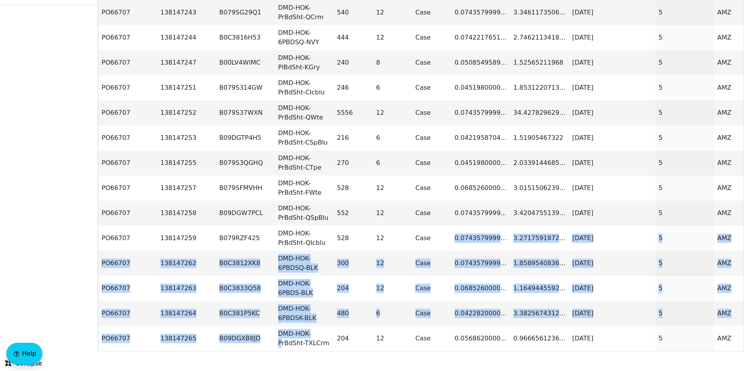 This screenshot has width=744, height=371. I want to click on td: 0.045198000006657905, so click(481, 163).